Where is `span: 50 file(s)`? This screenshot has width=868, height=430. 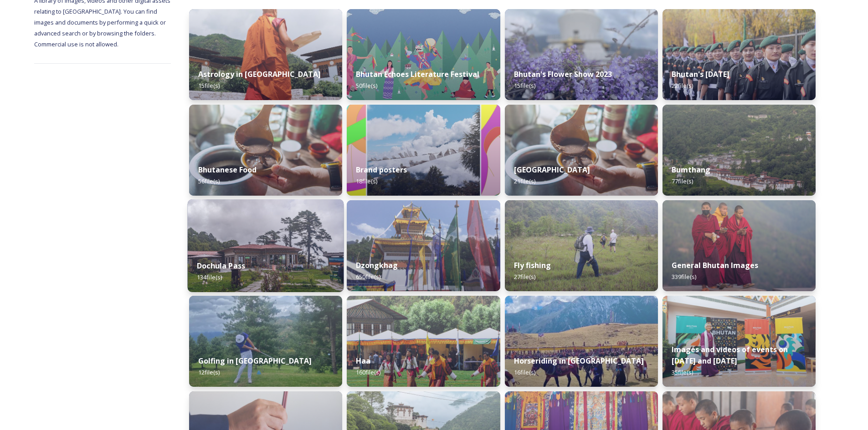 span: 50 file(s) is located at coordinates (366, 85).